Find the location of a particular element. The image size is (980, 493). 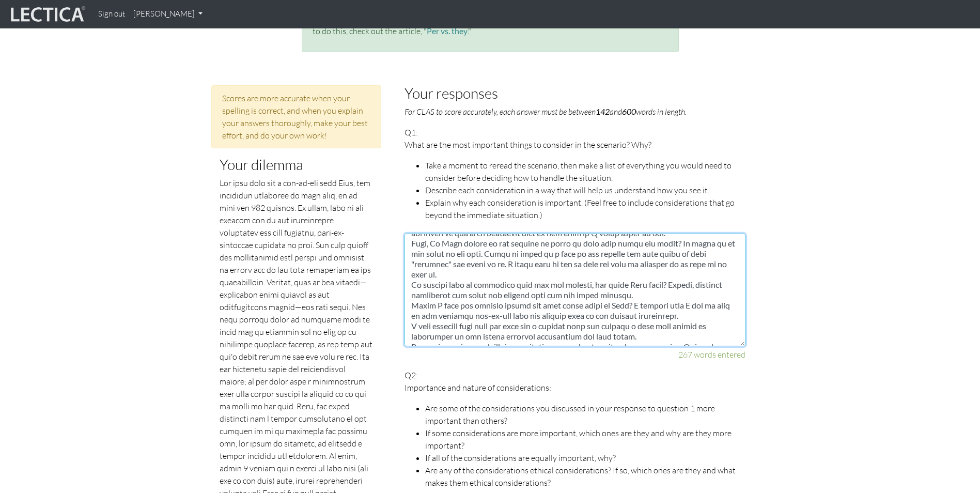

div: 267 words entered is located at coordinates (575, 354).